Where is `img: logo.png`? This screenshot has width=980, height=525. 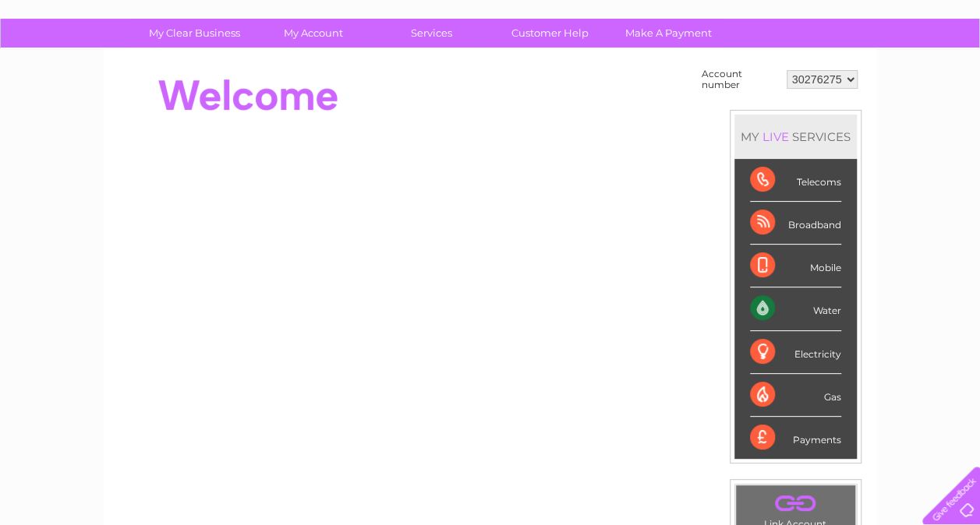
img: logo.png is located at coordinates (74, 64).